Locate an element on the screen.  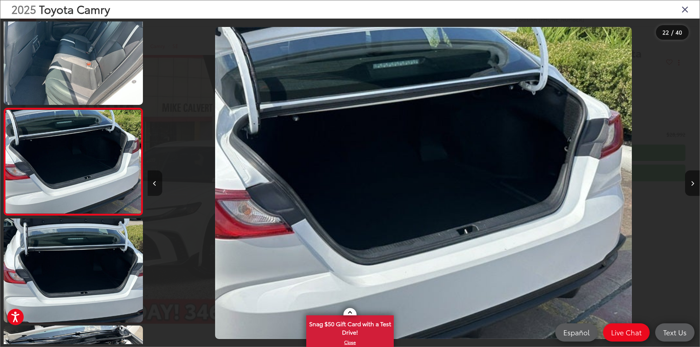
span: Text Us is located at coordinates (675, 332).